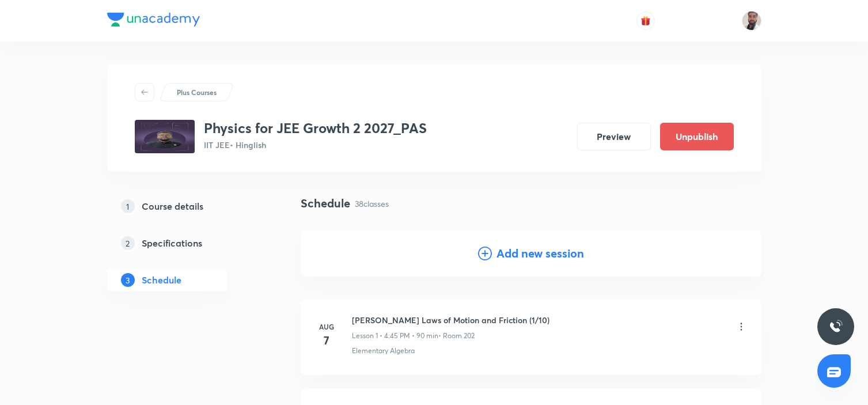 The height and width of the screenshot is (405, 868). What do you see at coordinates (315, 144) in the screenshot?
I see `p: IIT JEE • Hinglish` at bounding box center [315, 144].